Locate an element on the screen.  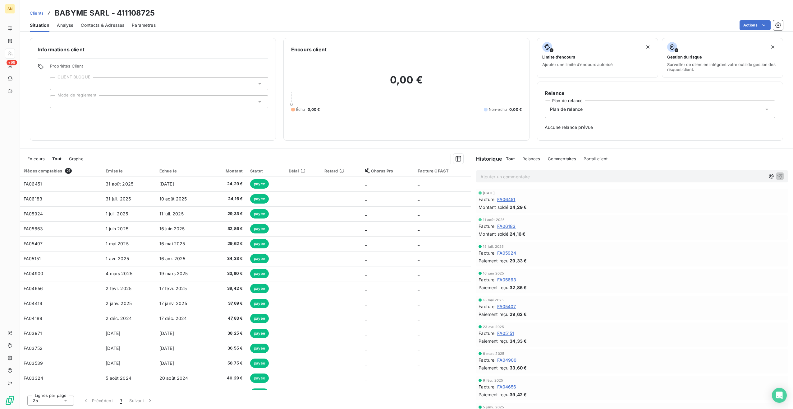
span: FA05151 is located at coordinates (506, 333).